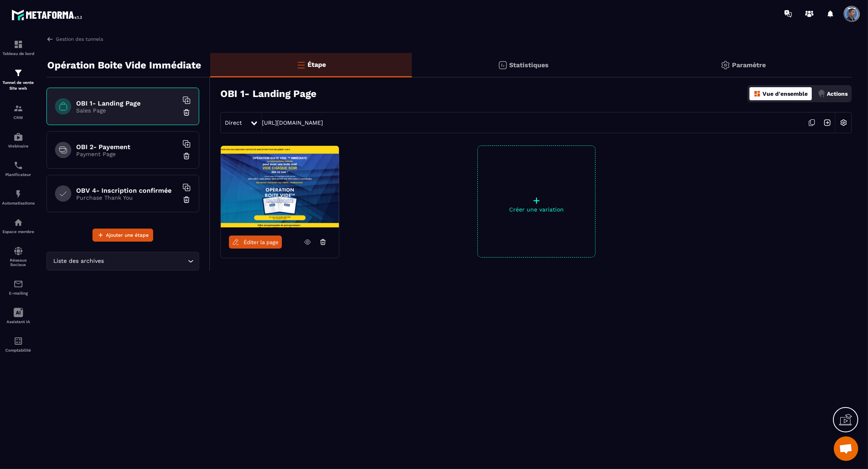  I want to click on img: social-network, so click(18, 251).